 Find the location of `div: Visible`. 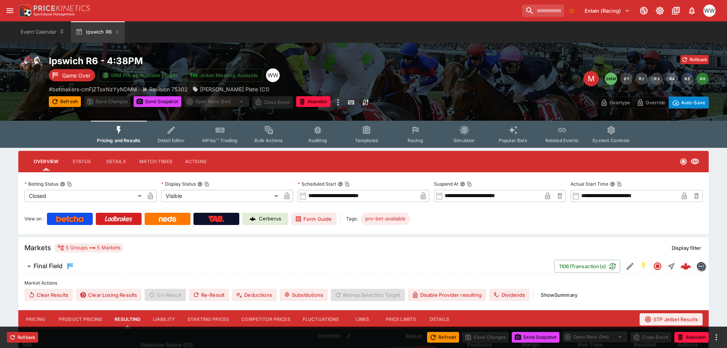

div: Visible is located at coordinates (221, 196).